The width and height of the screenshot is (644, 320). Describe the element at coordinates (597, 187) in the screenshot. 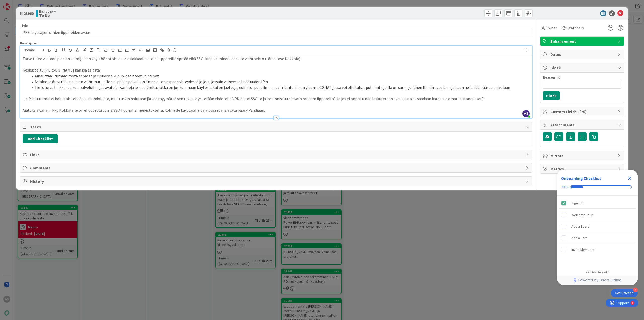

I see `div: Checklist progress: 20%` at that location.